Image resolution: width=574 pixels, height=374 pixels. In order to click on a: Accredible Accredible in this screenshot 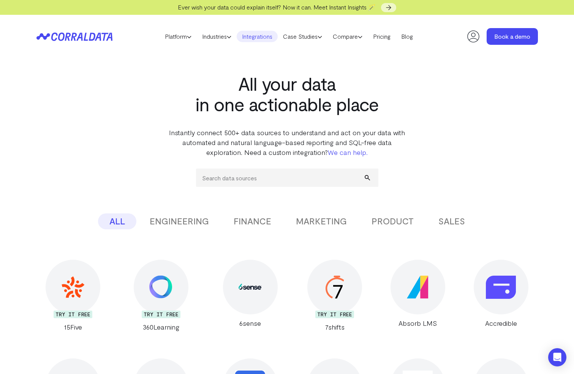, I will do `click(501, 296)`.